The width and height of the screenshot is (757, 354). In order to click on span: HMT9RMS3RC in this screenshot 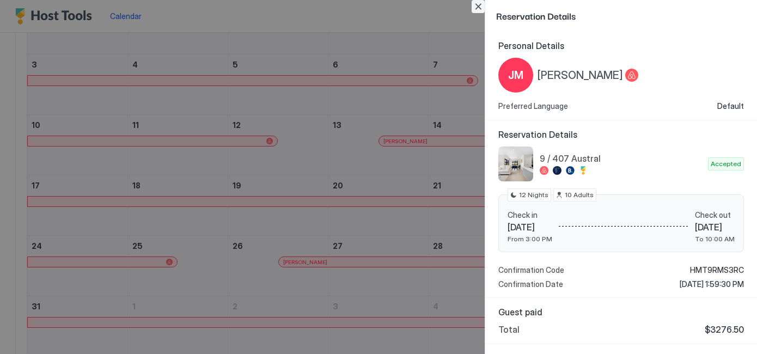, I will do `click(717, 270)`.